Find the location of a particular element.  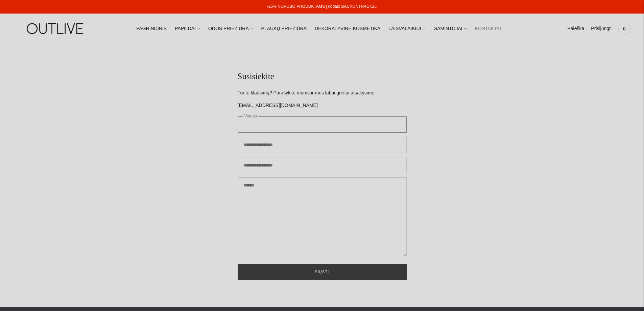

img: OUTLIVE is located at coordinates (56, 29).